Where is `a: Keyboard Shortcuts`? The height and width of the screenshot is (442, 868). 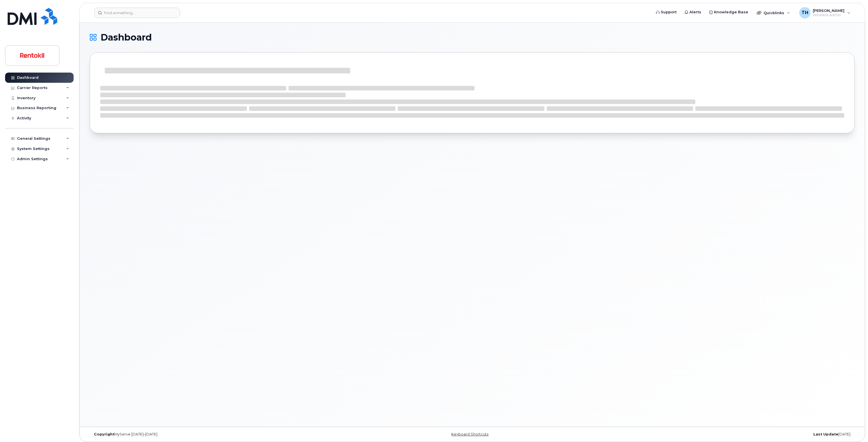
a: Keyboard Shortcuts is located at coordinates (470, 434).